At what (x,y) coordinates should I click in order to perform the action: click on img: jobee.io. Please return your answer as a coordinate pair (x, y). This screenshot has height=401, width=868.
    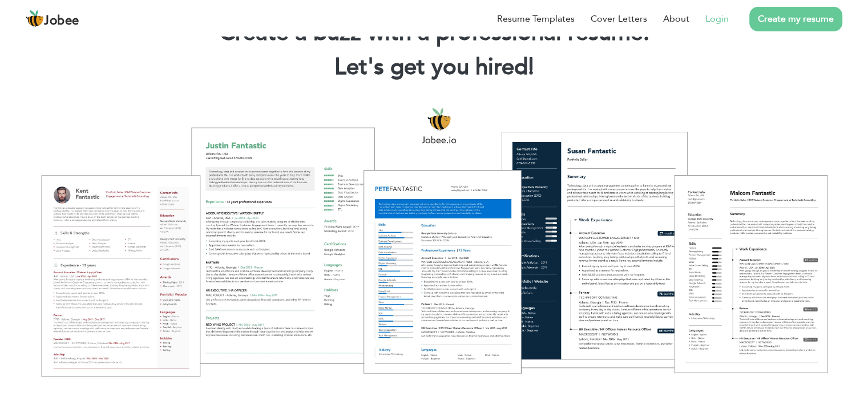
    Looking at the image, I should click on (35, 19).